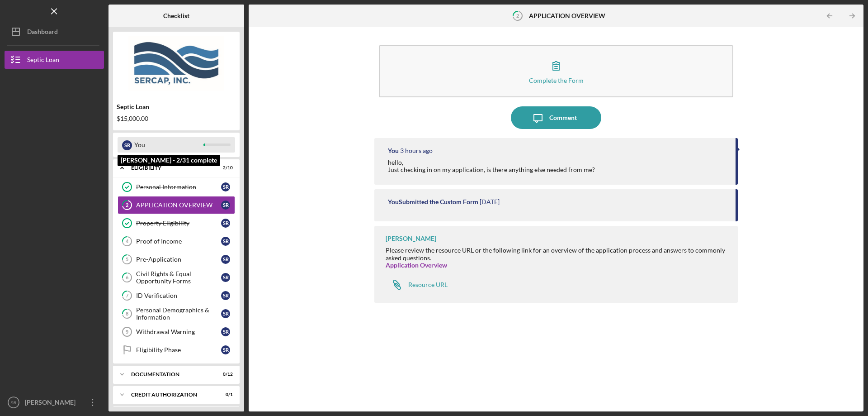  What do you see at coordinates (42, 33) in the screenshot?
I see `div: Dashboard` at bounding box center [42, 33].